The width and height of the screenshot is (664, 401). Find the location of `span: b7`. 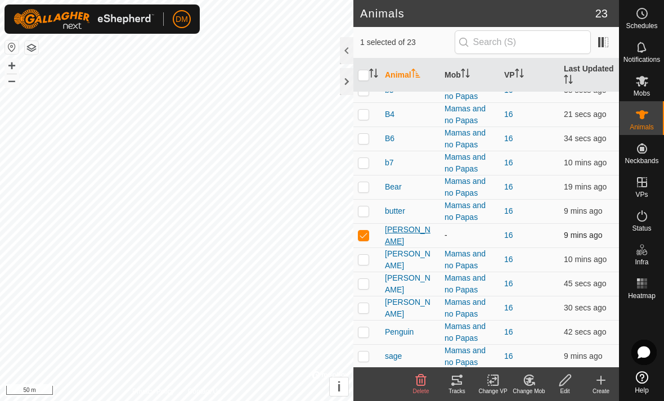

span: b7 is located at coordinates (389, 163).